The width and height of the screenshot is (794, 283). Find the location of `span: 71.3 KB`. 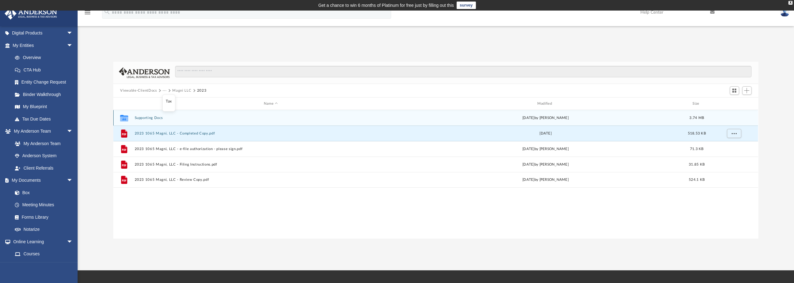

span: 71.3 KB is located at coordinates (697, 149).